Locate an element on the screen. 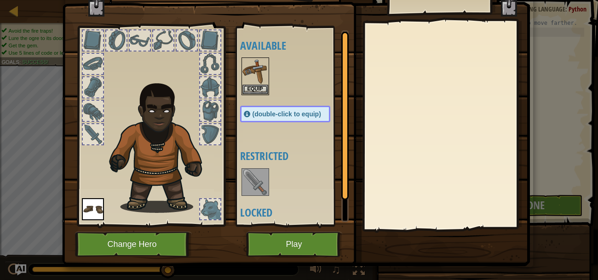 The width and height of the screenshot is (598, 280). img: Gordon_Stalwart_Hair.png is located at coordinates (161, 145).